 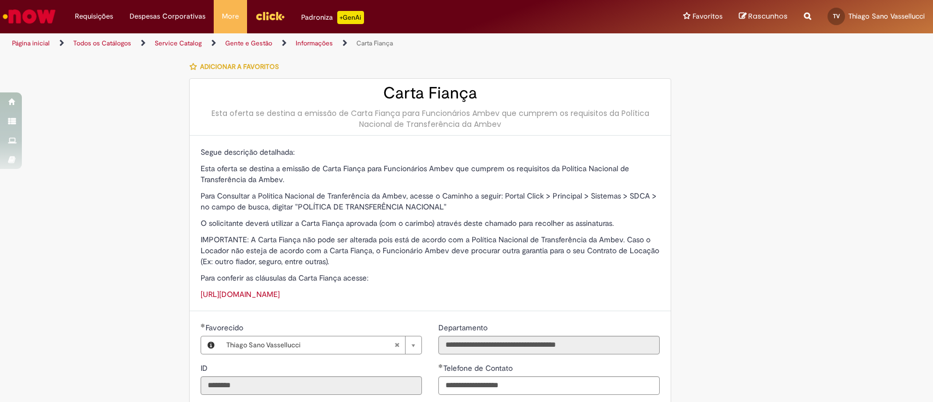 What do you see at coordinates (464, 328) in the screenshot?
I see `label: Somente leitura - Departamento` at bounding box center [464, 328].